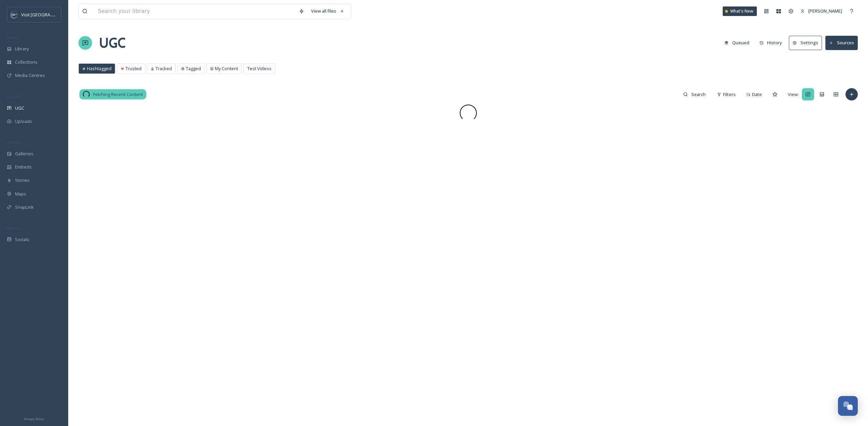 Image resolution: width=868 pixels, height=426 pixels. Describe the element at coordinates (805, 43) in the screenshot. I see `button: Settings` at that location.